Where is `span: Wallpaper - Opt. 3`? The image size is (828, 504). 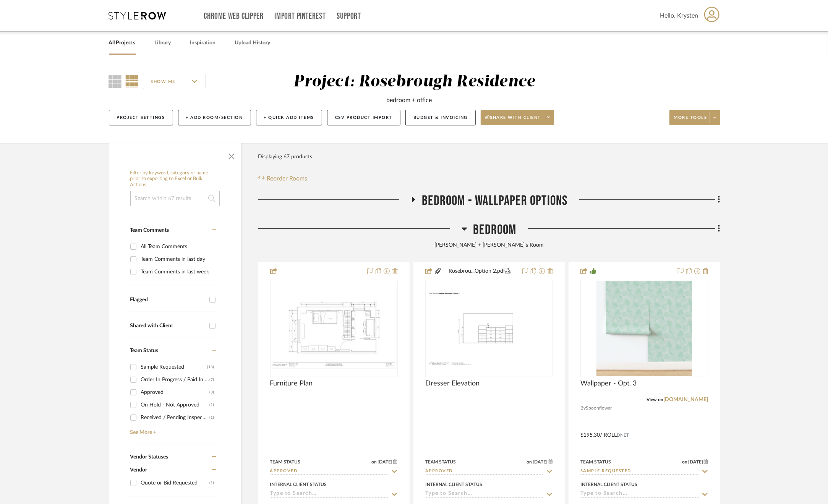 span: Wallpaper - Opt. 3 is located at coordinates (608, 383).